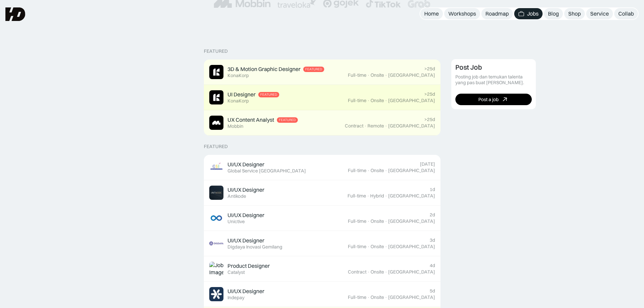  What do you see at coordinates (599, 14) in the screenshot?
I see `a: Service` at bounding box center [599, 14].